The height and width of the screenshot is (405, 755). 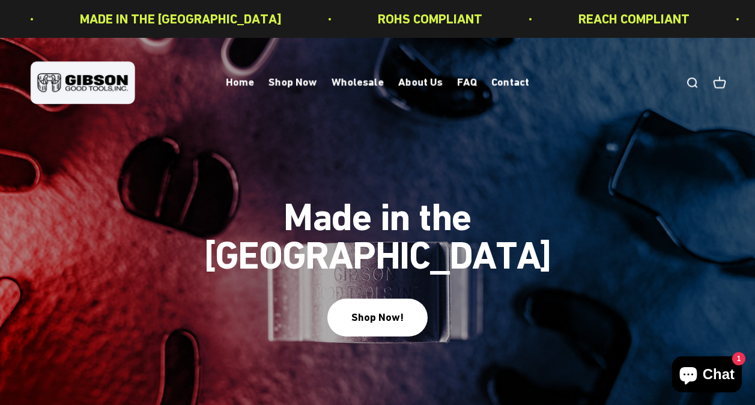 What do you see at coordinates (707, 375) in the screenshot?
I see `inbox-online-store-chat: Shopify online store chat` at bounding box center [707, 375].